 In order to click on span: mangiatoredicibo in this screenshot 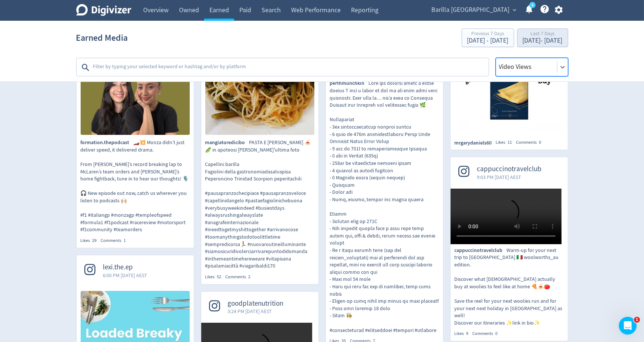, I will do `click(227, 142)`.